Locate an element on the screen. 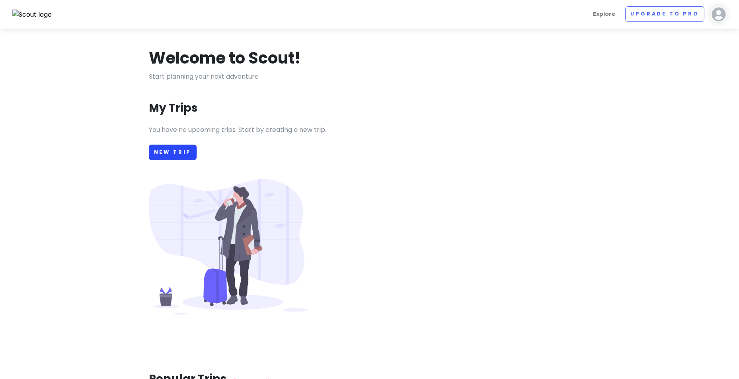  a: Upgrade to Pro is located at coordinates (664, 14).